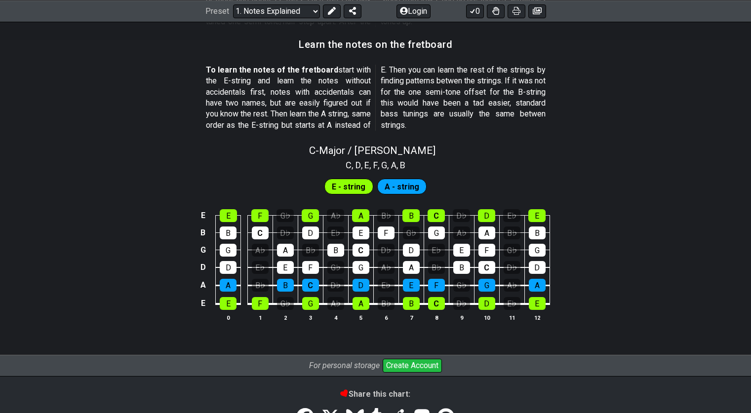 The image size is (751, 413). Describe the element at coordinates (358, 165) in the screenshot. I see `span: D` at that location.